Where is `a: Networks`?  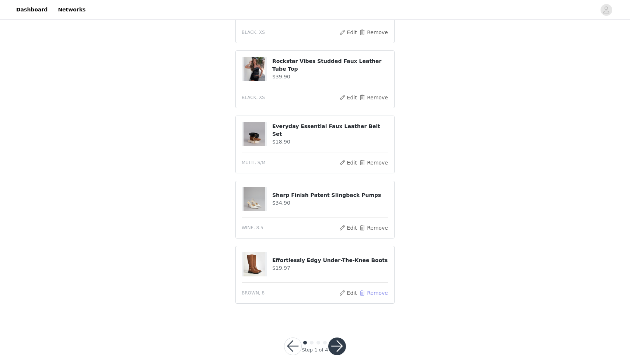 a: Networks is located at coordinates (71, 10).